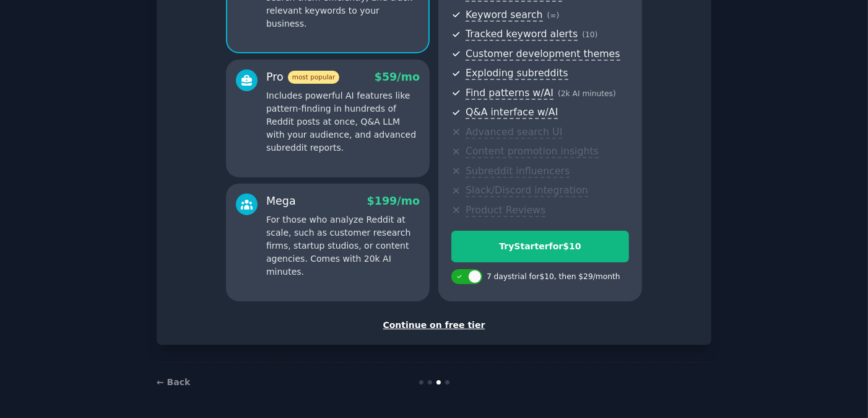 The image size is (868, 418). What do you see at coordinates (343, 122) in the screenshot?
I see `p: Includes powerful AI features like pattern-finding in hundreds of Reddit posts at once, Q&A LLM w...` at bounding box center [343, 122].